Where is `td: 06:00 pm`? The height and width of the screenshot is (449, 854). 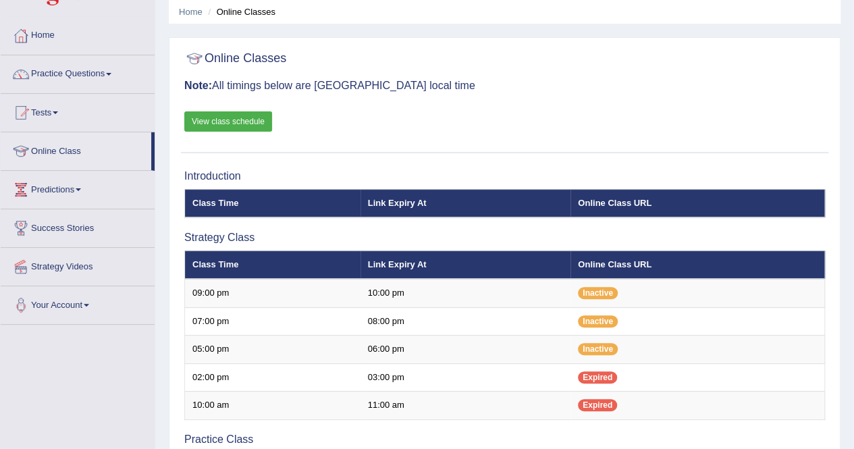 td: 06:00 pm is located at coordinates (466, 350).